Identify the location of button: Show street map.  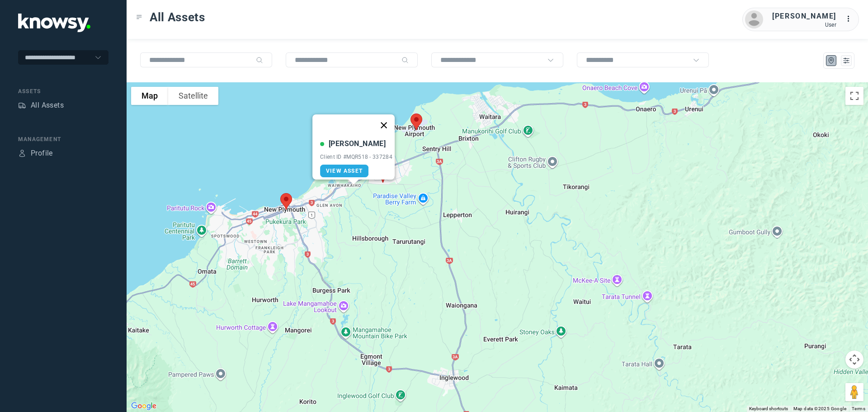
(150, 96).